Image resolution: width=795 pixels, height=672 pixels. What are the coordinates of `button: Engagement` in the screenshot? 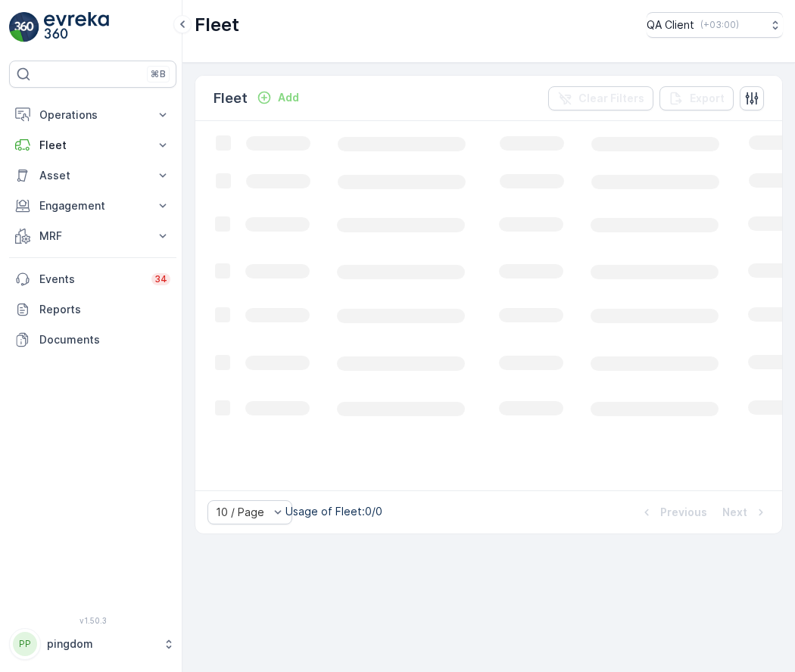 It's located at (92, 206).